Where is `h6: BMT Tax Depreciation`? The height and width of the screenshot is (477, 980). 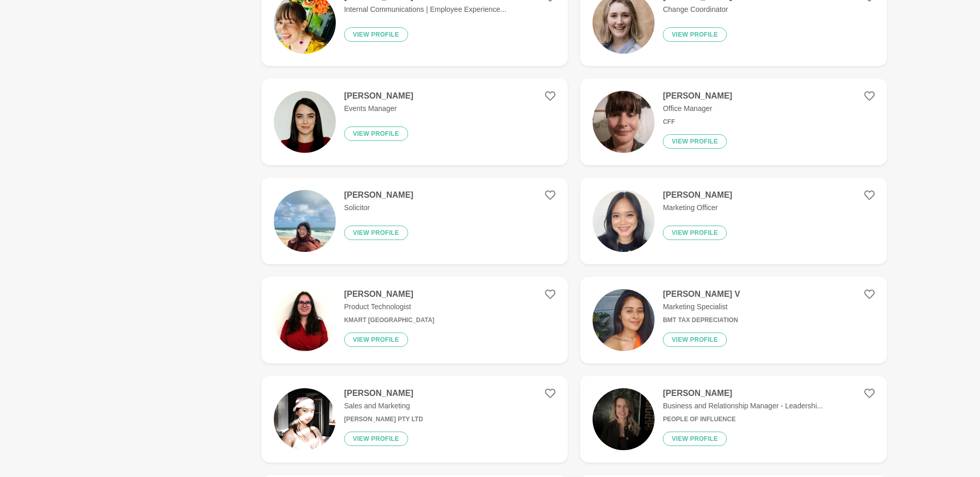
h6: BMT Tax Depreciation is located at coordinates (701, 321).